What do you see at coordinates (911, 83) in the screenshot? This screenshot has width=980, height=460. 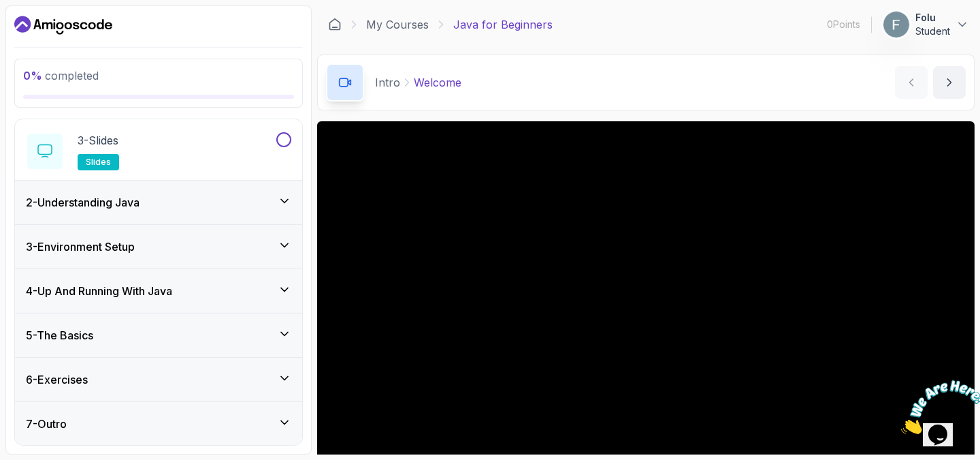 I see `button: previous content` at bounding box center [911, 83].